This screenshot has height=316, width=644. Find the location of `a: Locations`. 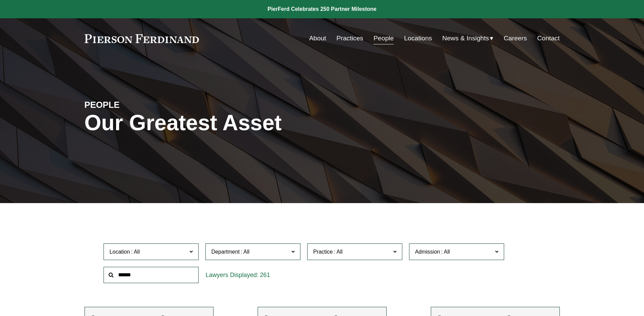

a: Locations is located at coordinates (418, 39).